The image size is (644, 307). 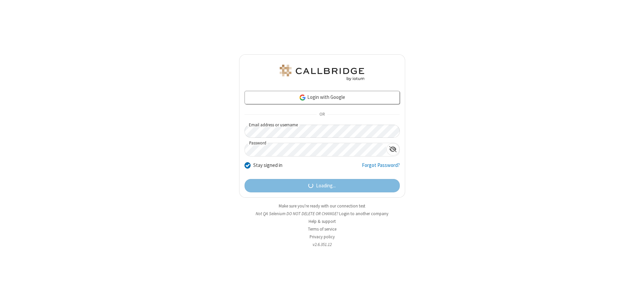 What do you see at coordinates (326, 186) in the screenshot?
I see `span: Loading...` at bounding box center [326, 186].